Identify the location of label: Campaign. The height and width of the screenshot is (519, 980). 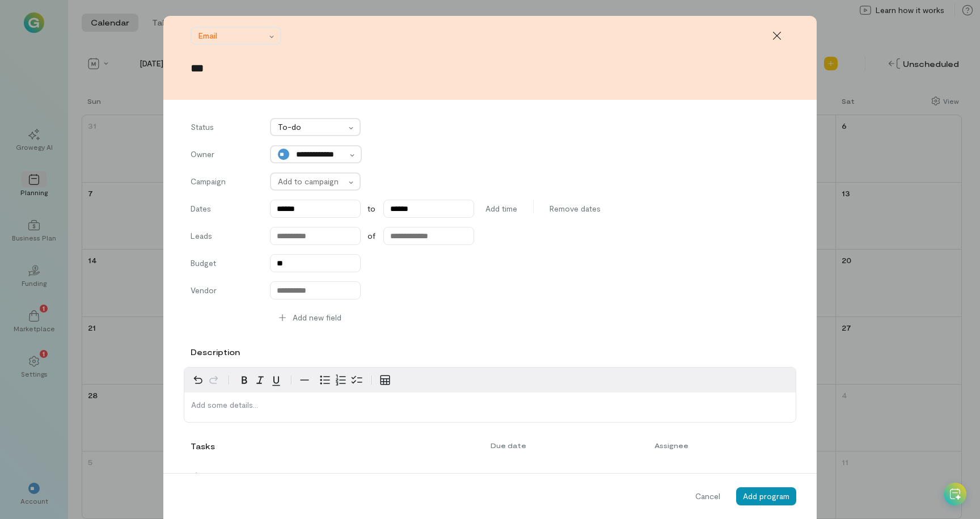
(225, 183).